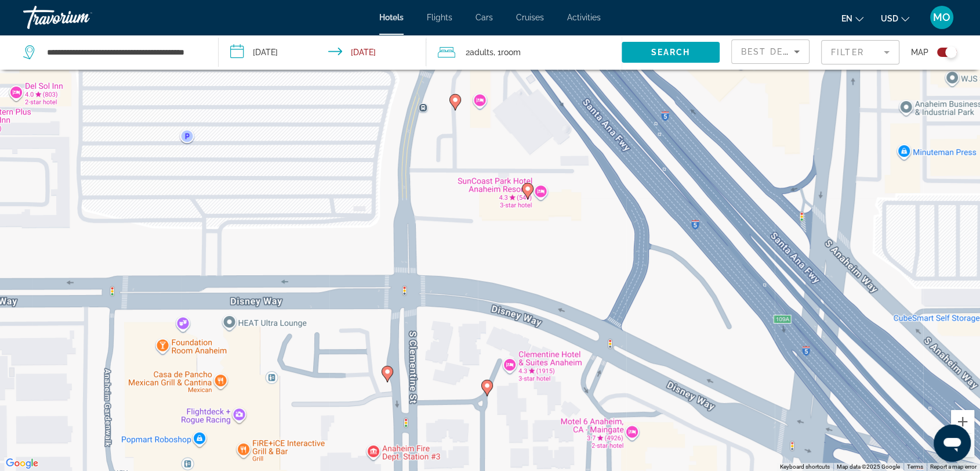 This screenshot has height=471, width=980. Describe the element at coordinates (392, 18) in the screenshot. I see `span: Hotels` at that location.